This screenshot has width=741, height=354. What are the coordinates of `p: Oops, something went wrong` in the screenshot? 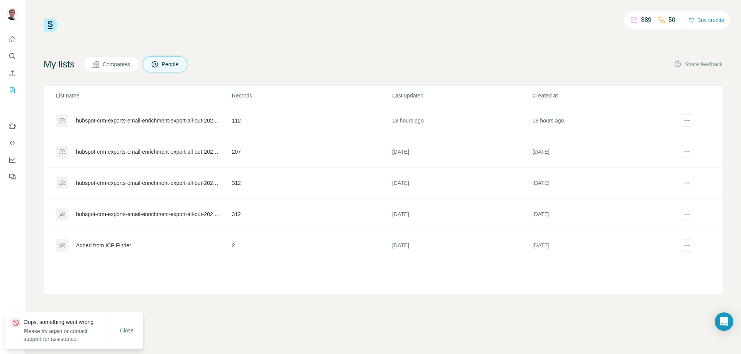 It's located at (67, 322).